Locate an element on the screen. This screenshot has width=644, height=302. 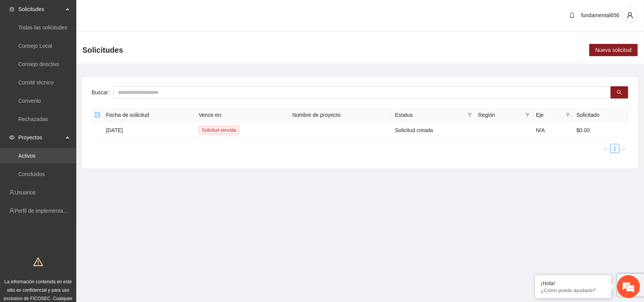
a: Rechazadas is located at coordinates (33, 119).